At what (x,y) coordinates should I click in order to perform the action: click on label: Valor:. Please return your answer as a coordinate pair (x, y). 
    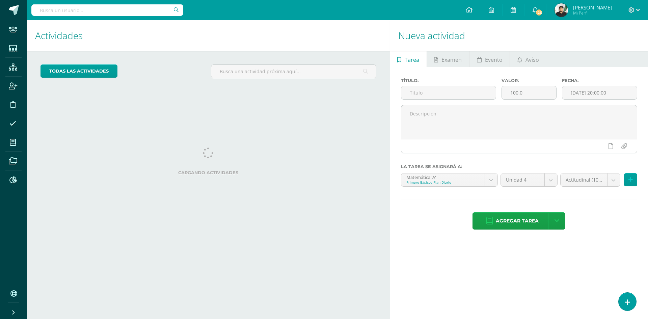
    Looking at the image, I should click on (528, 80).